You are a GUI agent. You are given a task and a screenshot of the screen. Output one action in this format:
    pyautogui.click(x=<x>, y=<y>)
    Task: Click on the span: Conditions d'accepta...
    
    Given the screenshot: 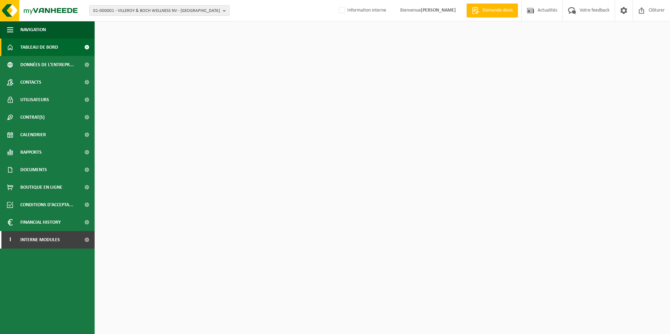 What is the action you would take?
    pyautogui.click(x=47, y=205)
    